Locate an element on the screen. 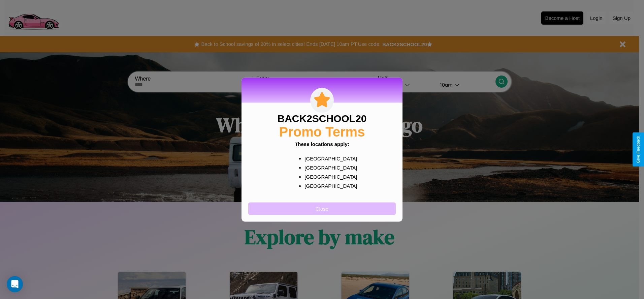  h2: Promo Terms is located at coordinates (322, 131).